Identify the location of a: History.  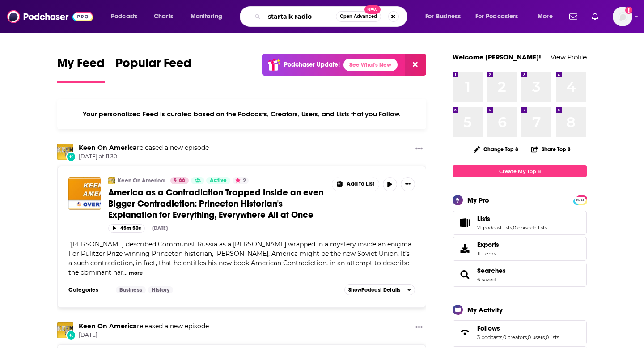
(161, 290).